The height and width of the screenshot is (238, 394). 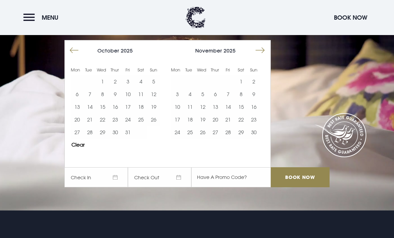 What do you see at coordinates (78, 145) in the screenshot?
I see `button: Clear` at bounding box center [78, 145].